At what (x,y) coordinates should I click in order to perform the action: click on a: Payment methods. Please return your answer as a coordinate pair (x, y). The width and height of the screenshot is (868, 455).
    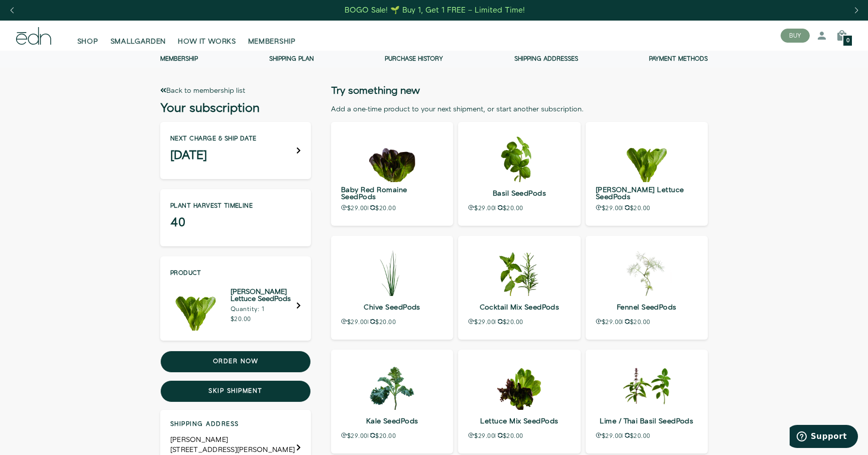
    Looking at the image, I should click on (678, 59).